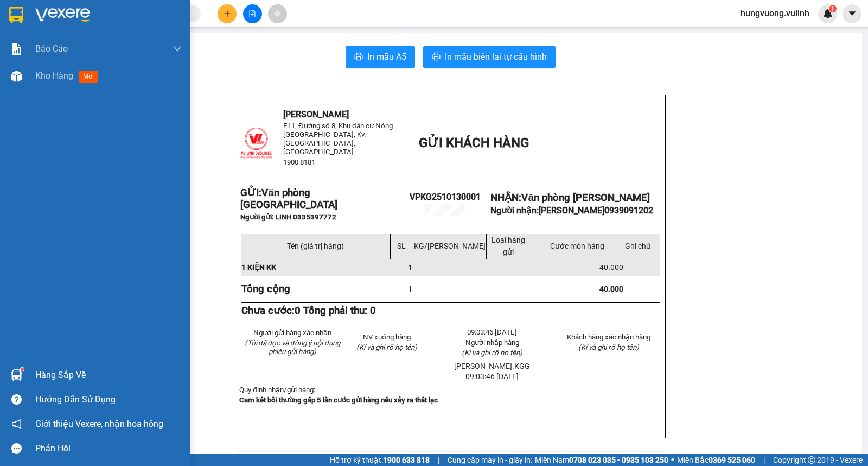 Image resolution: width=868 pixels, height=466 pixels. Describe the element at coordinates (578, 245) in the screenshot. I see `td: Cước món hàng` at that location.